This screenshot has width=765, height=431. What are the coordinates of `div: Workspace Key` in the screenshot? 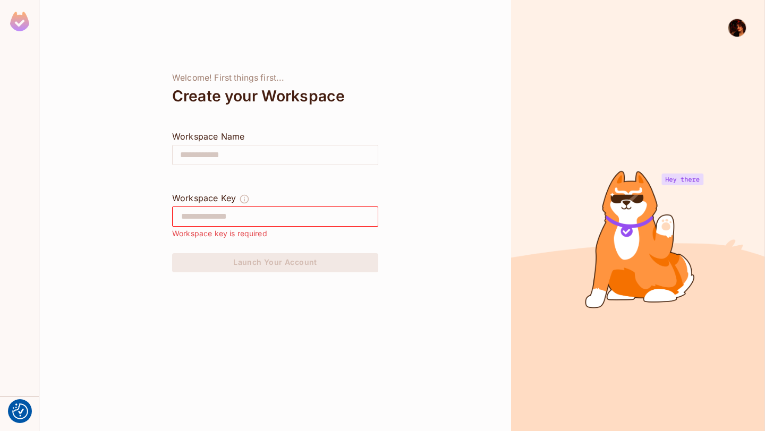 It's located at (204, 198).